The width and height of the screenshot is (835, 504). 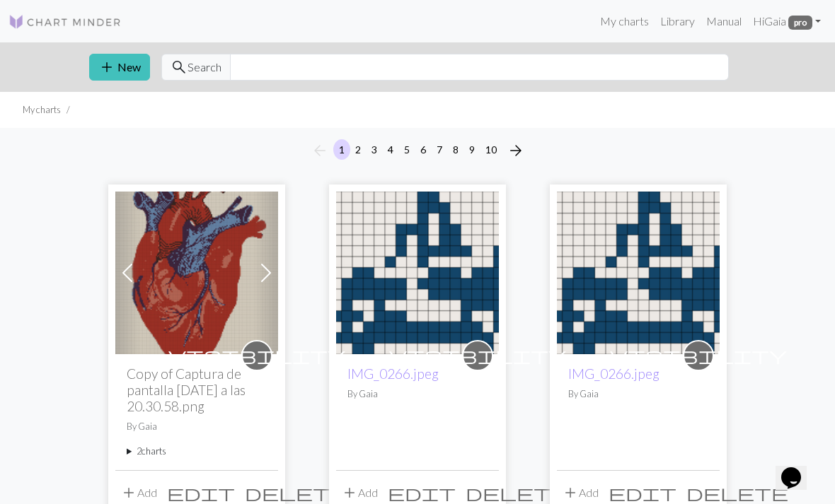 What do you see at coordinates (677, 21) in the screenshot?
I see `a: Library` at bounding box center [677, 21].